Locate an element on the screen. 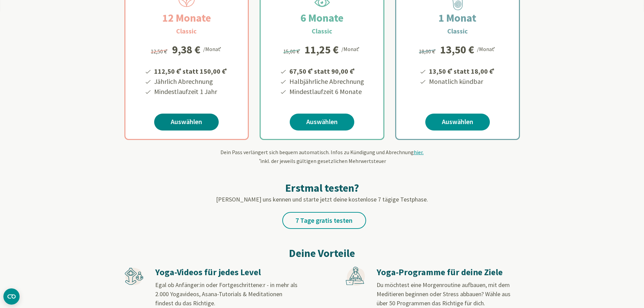  li: Monatlich kündbar is located at coordinates (462, 81).